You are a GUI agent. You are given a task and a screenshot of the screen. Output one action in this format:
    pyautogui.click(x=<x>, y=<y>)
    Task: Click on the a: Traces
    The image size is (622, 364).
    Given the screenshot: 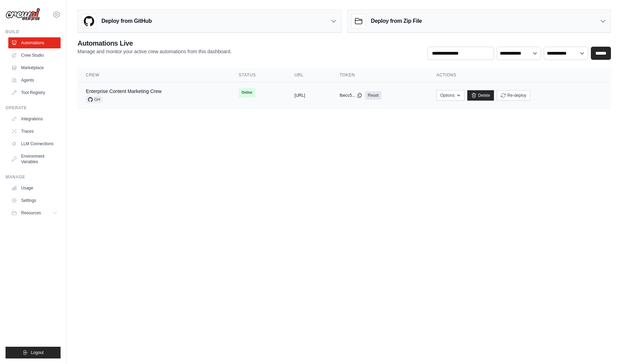 What is the action you would take?
    pyautogui.click(x=34, y=131)
    